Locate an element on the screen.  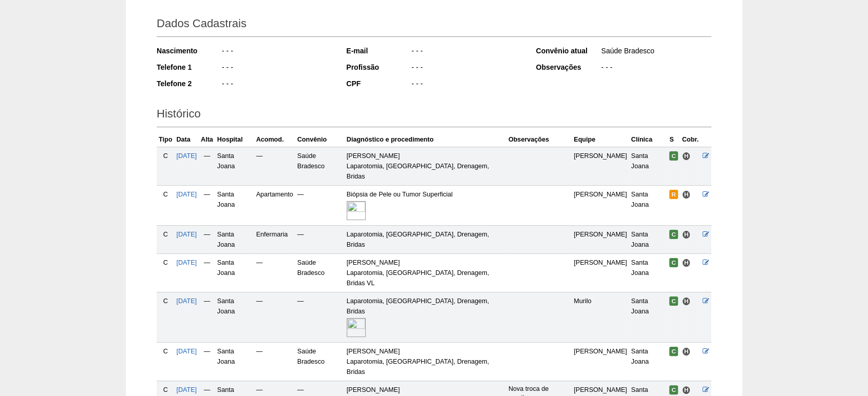
div: Telefone 1 is located at coordinates (188, 67).